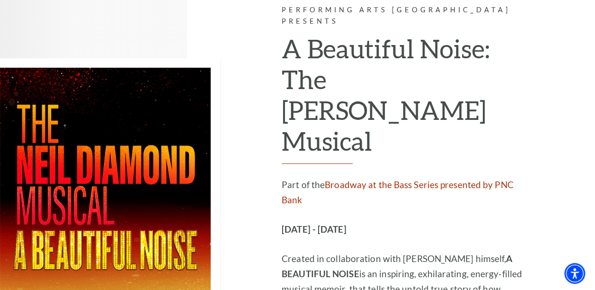  I want to click on a: Broadway at the Bass Series presented by PNC Bank, so click(398, 192).